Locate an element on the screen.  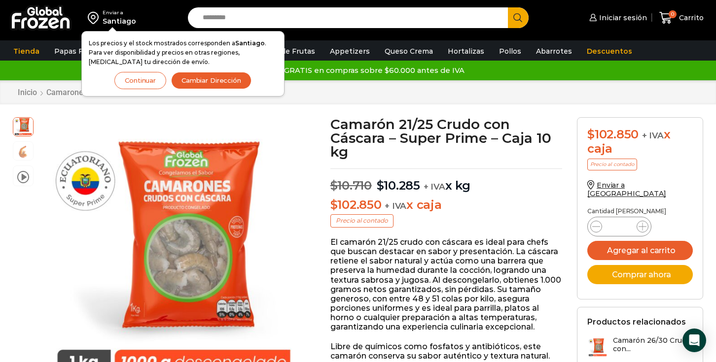
p: x caja is located at coordinates (446, 205).